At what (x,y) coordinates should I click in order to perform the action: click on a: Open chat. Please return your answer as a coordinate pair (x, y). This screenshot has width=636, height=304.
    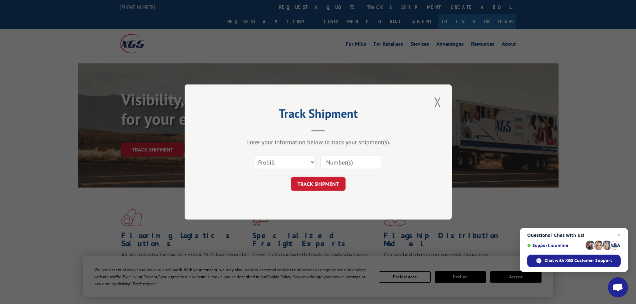
    Looking at the image, I should click on (618, 287).